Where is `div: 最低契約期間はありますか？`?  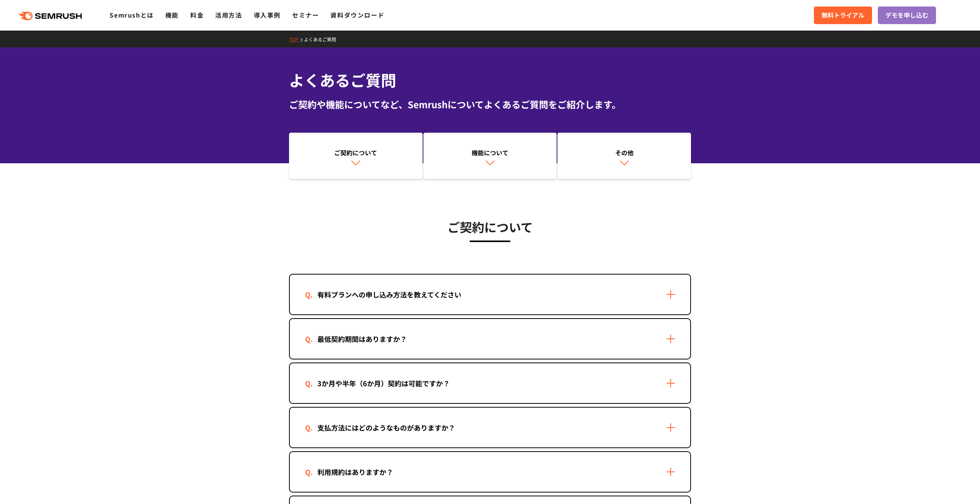
div: 最低契約期間はありますか？ is located at coordinates (362, 339).